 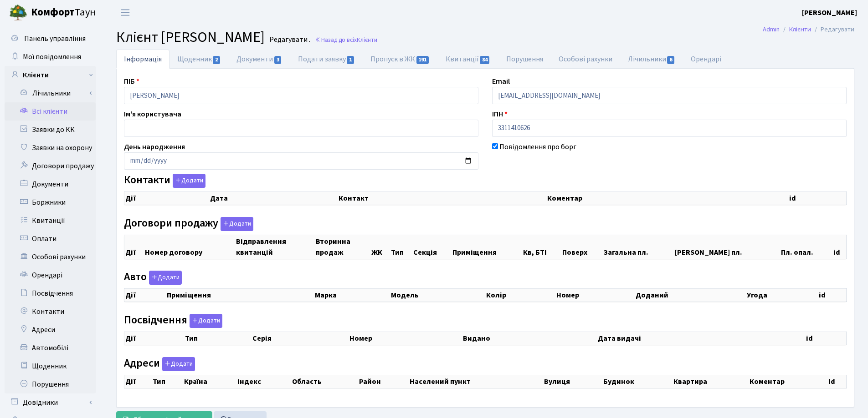 What do you see at coordinates (206, 321) in the screenshot?
I see `button: Посвідчення` at bounding box center [206, 321].